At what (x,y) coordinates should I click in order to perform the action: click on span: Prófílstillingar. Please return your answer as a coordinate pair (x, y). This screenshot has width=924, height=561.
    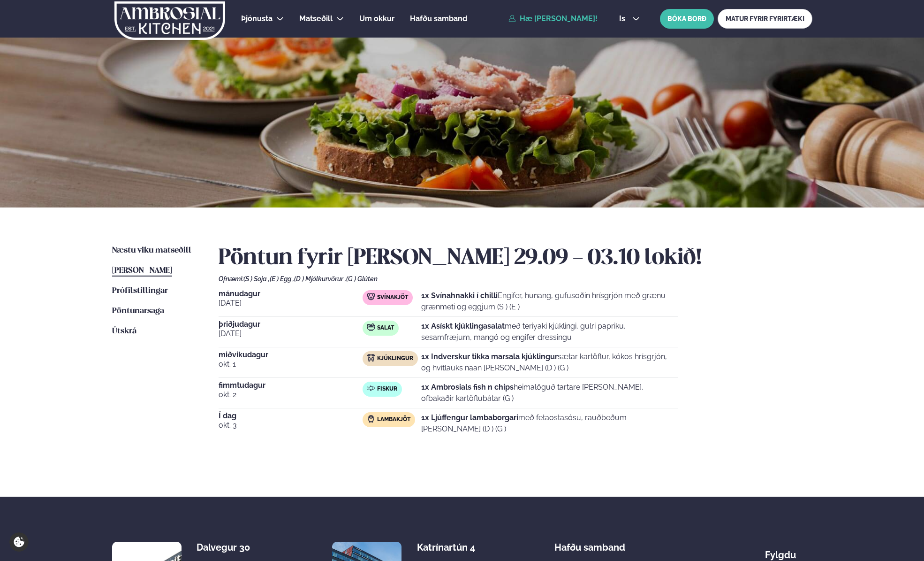
    Looking at the image, I should click on (140, 291).